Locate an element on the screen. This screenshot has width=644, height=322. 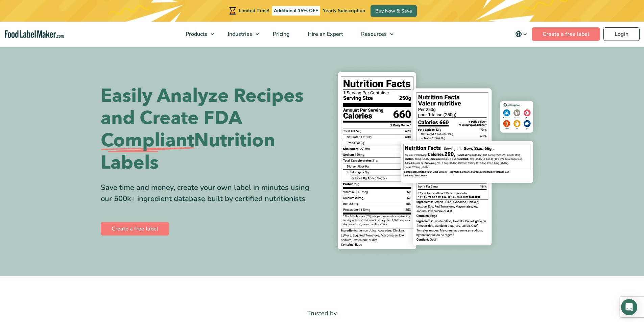
span: Industries is located at coordinates (240, 34).